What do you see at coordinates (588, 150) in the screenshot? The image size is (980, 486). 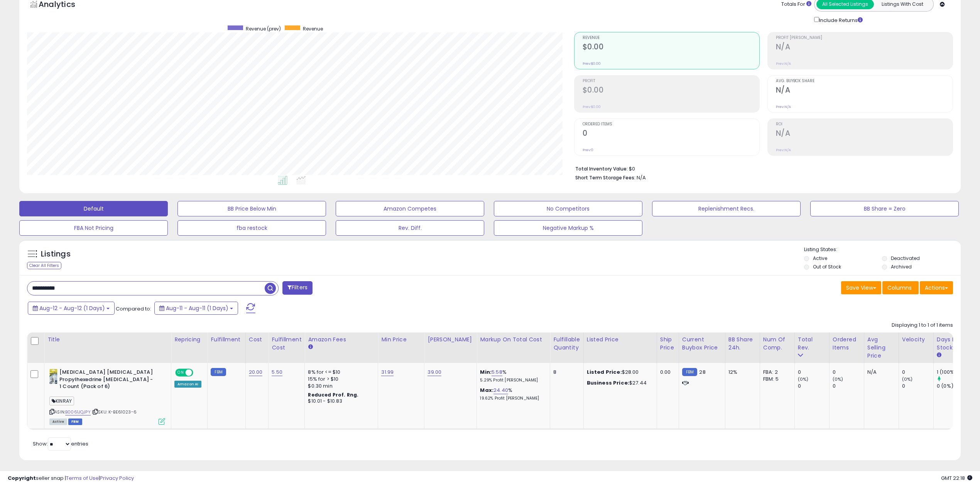 I see `small: Prev: 0` at bounding box center [588, 150].